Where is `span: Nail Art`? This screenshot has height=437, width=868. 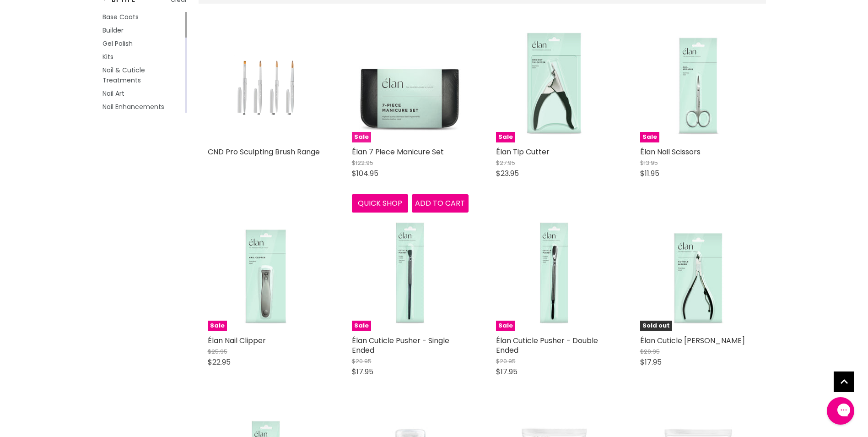
span: Nail Art is located at coordinates (114, 93).